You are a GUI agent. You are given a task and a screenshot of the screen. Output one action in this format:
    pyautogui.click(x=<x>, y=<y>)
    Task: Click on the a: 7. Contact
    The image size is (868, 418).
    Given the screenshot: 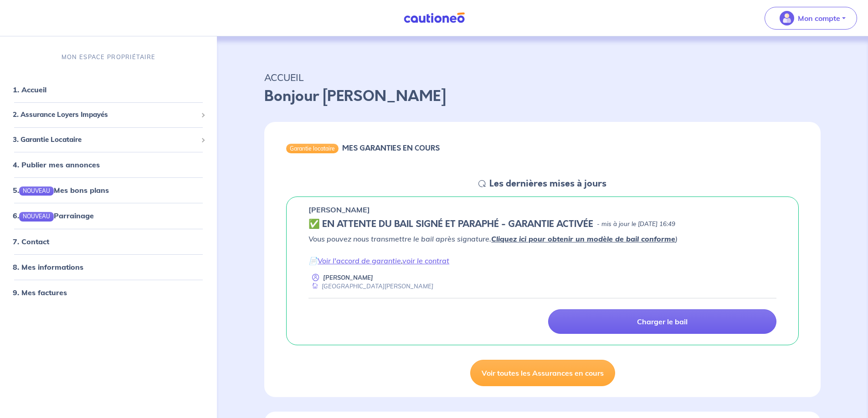 What is the action you would take?
    pyautogui.click(x=31, y=241)
    